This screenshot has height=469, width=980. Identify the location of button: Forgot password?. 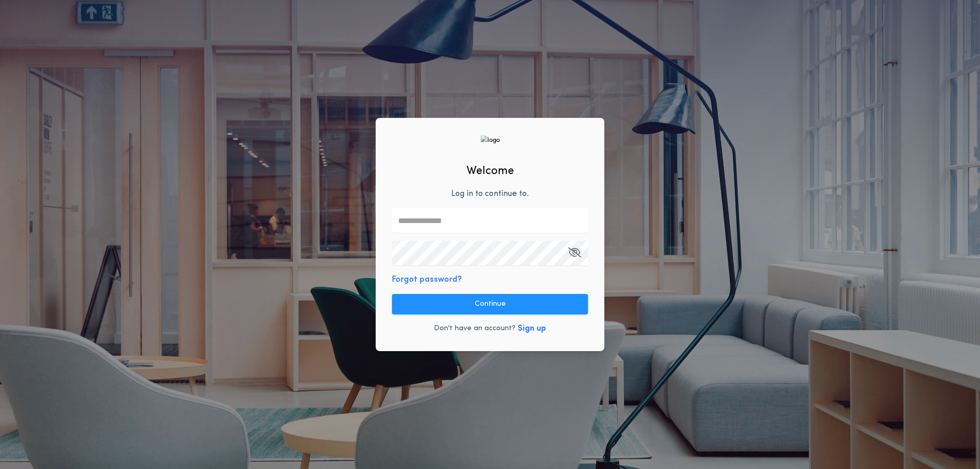
(427, 280).